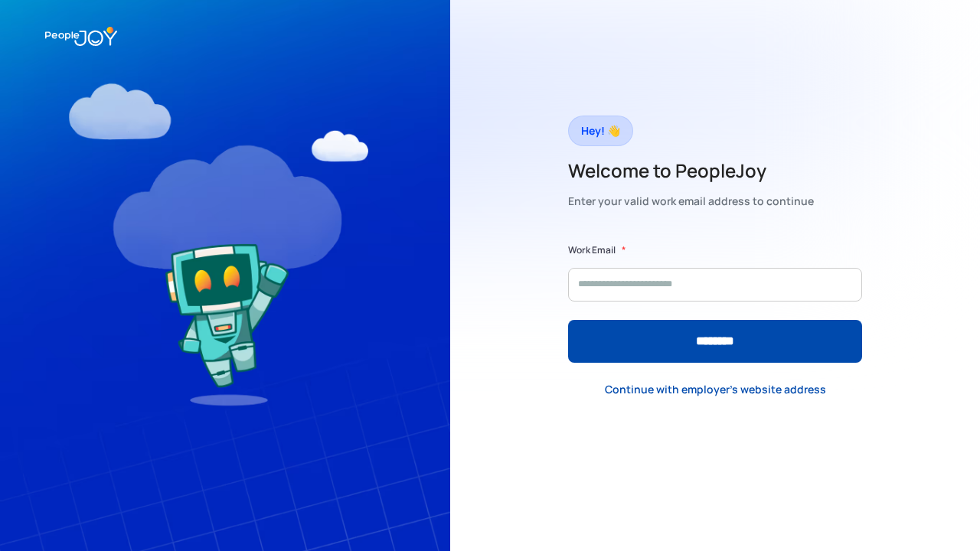 Image resolution: width=980 pixels, height=551 pixels. Describe the element at coordinates (715, 389) in the screenshot. I see `div: Continue with employer's website address` at that location.